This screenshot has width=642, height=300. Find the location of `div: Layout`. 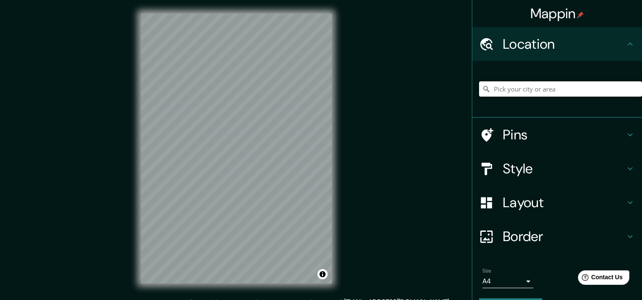

div: Layout is located at coordinates (557, 203).